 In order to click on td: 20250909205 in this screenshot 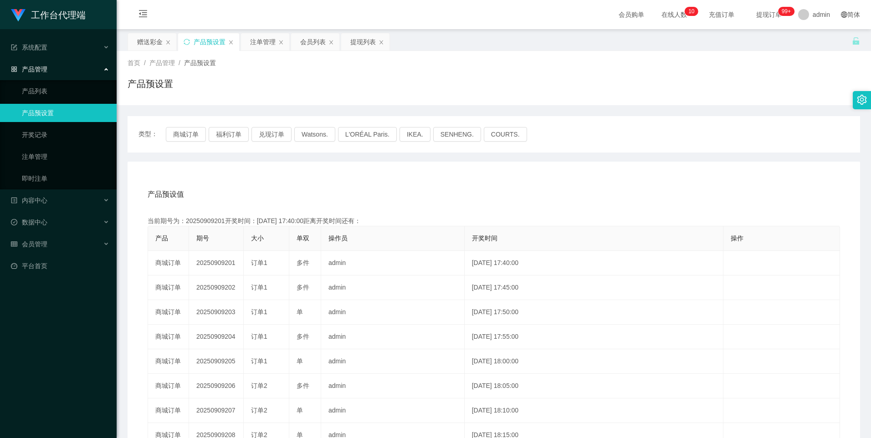, I will do `click(216, 362)`.